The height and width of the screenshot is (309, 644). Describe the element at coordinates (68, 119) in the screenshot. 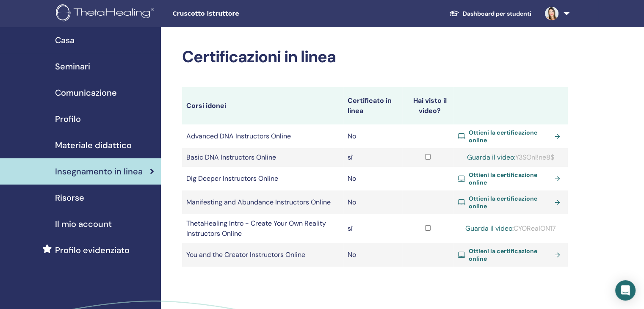

I see `span: Profilo` at that location.